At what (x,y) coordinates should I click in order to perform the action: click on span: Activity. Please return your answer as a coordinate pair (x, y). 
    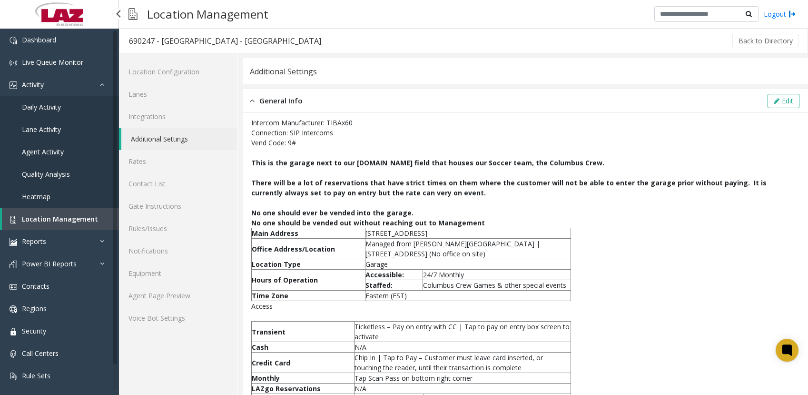
    Looking at the image, I should click on (33, 84).